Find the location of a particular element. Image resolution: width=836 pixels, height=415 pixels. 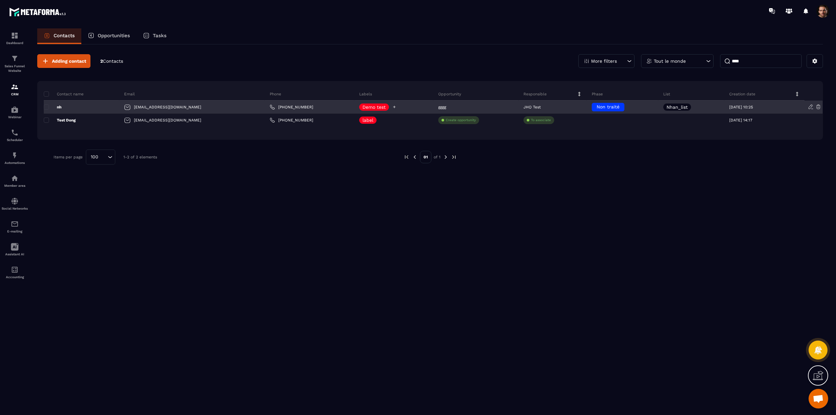

span: Non traité is located at coordinates (608, 107).